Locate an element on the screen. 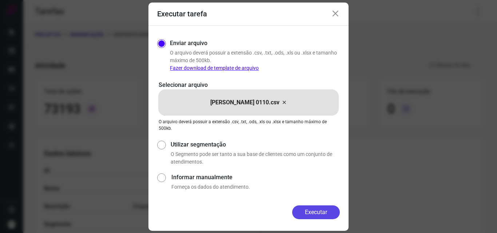 This screenshot has width=497, height=233. p: O Segmento pode ser tanto a sua base de clientes como um conjunto de atendimentos. is located at coordinates (255, 158).